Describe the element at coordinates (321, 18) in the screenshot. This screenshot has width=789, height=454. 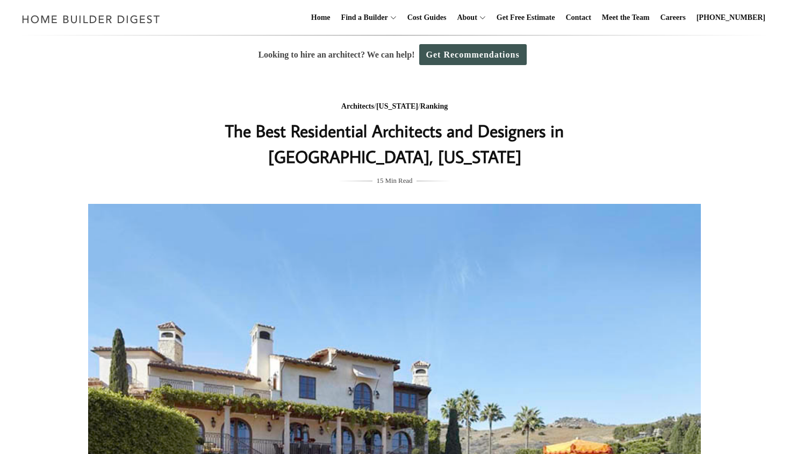
I see `a: Home` at that location.